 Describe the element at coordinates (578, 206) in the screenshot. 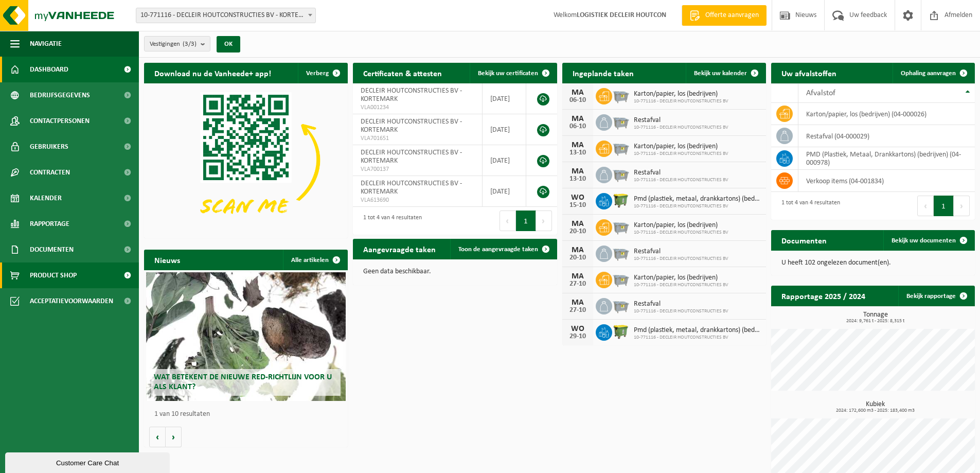

I see `div: 15-10` at that location.